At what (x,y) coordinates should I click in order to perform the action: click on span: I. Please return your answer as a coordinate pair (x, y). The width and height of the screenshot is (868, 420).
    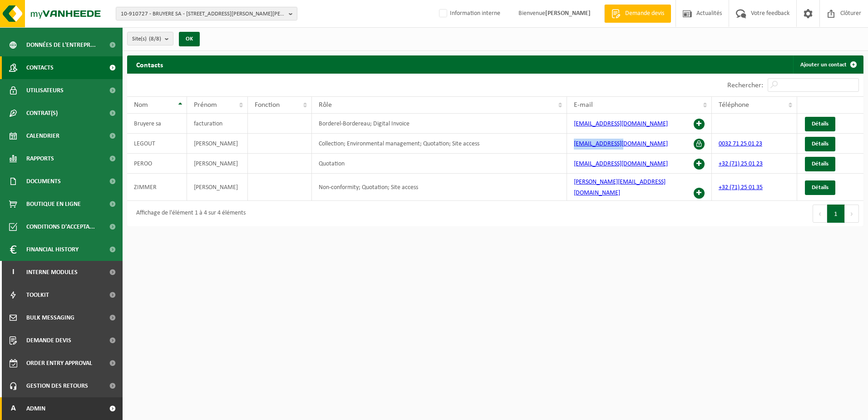
    Looking at the image, I should click on (13, 272).